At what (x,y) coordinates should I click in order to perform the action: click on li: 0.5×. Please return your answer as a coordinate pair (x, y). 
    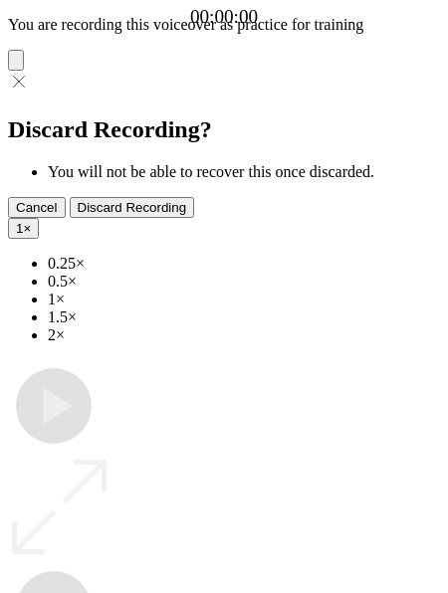
    Looking at the image, I should click on (244, 282).